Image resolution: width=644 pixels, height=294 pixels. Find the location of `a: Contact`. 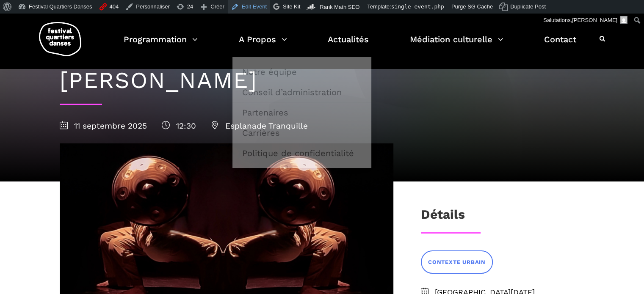

a: Contact is located at coordinates (560, 44).